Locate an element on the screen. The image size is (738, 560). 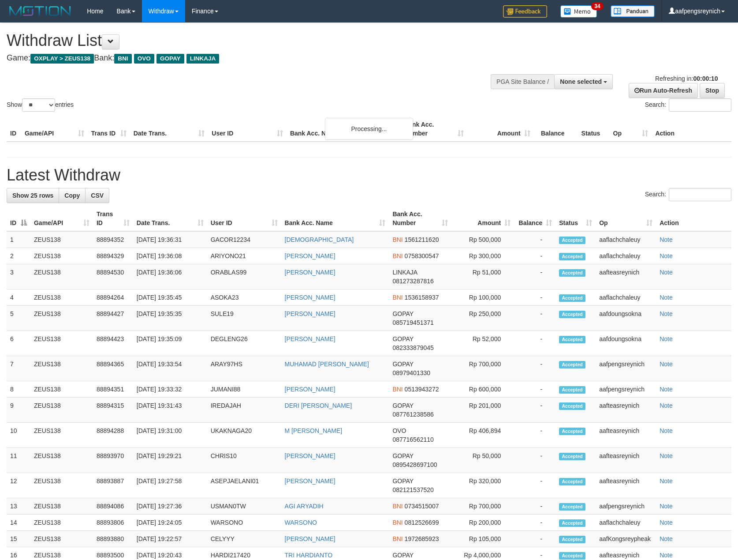
td: 88894086 is located at coordinates (113, 506).